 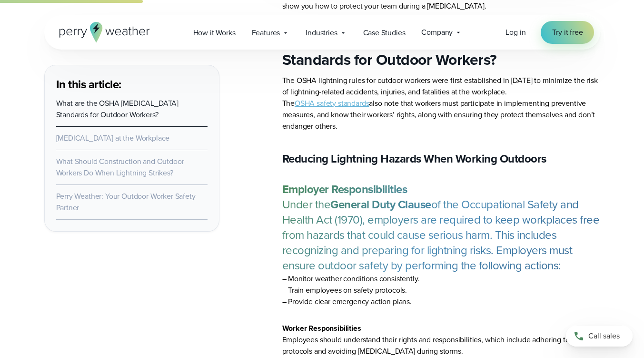 I want to click on a: What Should Construction and Outdoor Workers Do When Lightning Strikes?, so click(x=120, y=167).